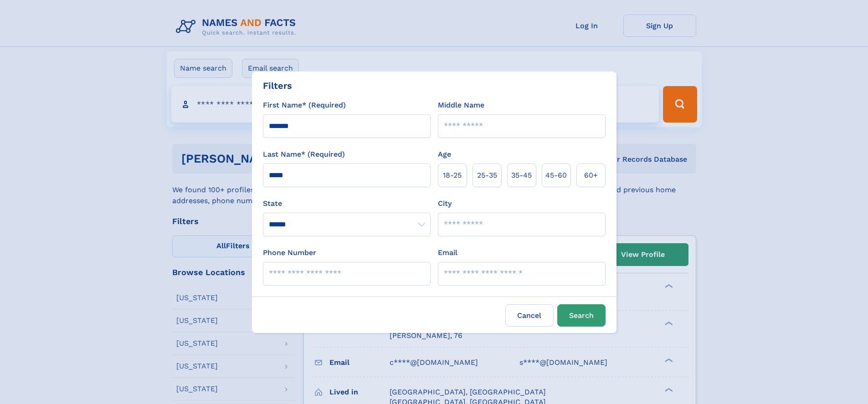 Image resolution: width=868 pixels, height=404 pixels. I want to click on label: Middle Name, so click(461, 105).